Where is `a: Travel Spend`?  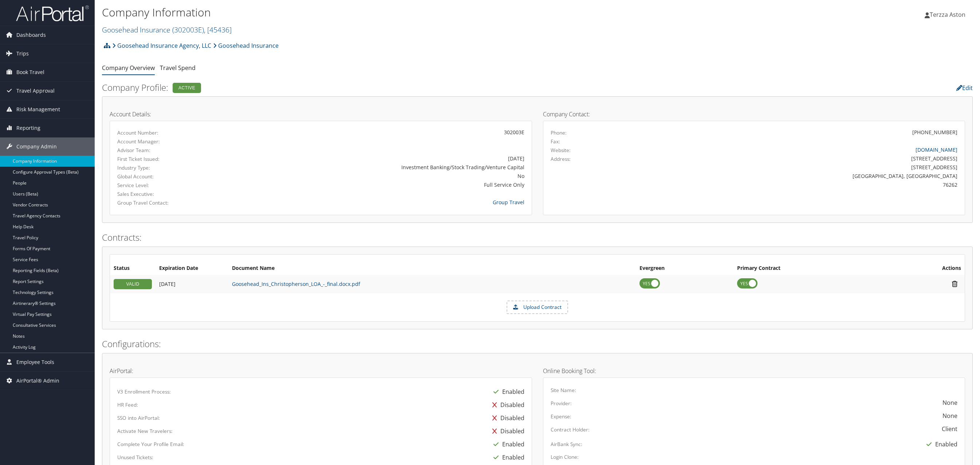
a: Travel Spend is located at coordinates (177, 68).